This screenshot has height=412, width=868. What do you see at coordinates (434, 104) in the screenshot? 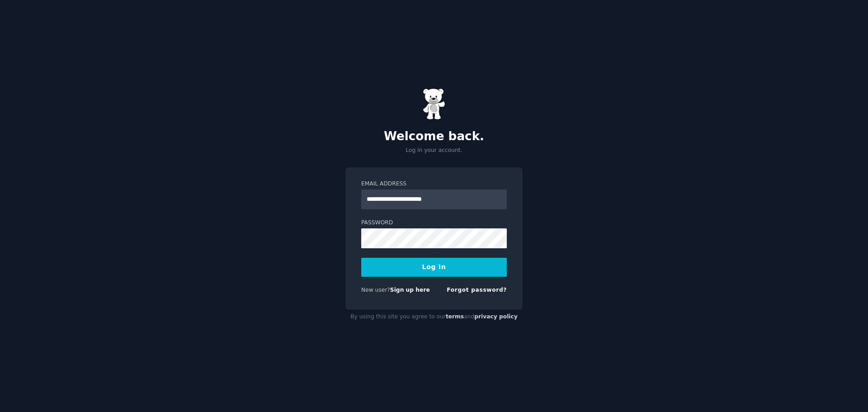
I see `img: Gummy Bear` at bounding box center [434, 104].